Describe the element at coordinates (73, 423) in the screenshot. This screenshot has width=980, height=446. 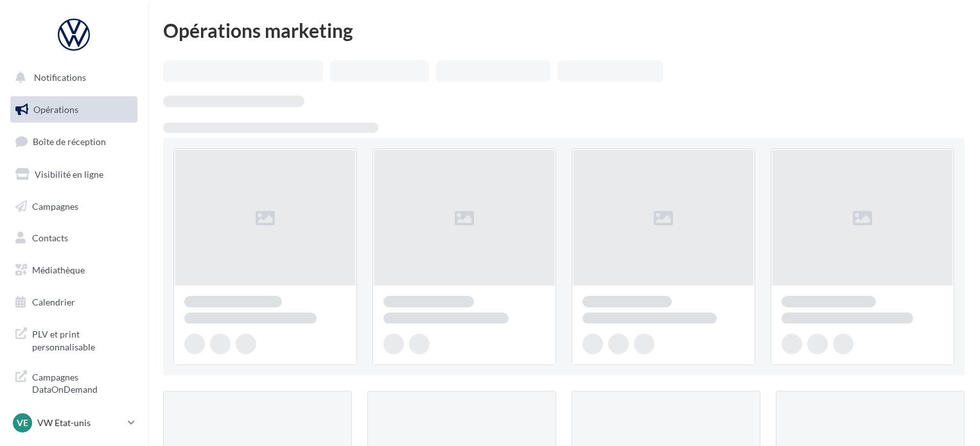
I see `a: VE VW Etat-unis` at that location.